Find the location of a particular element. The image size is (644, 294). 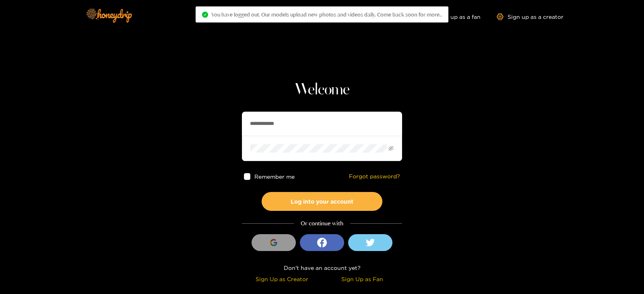

div: Don't have an account yet? is located at coordinates (322, 267).